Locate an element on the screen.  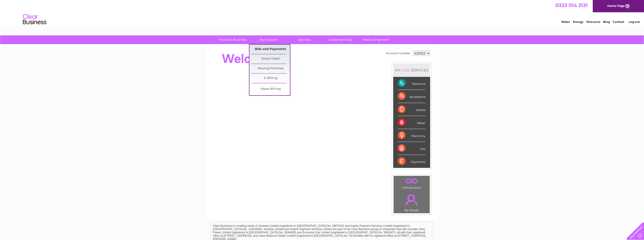
img: logo.png is located at coordinates (34, 19).